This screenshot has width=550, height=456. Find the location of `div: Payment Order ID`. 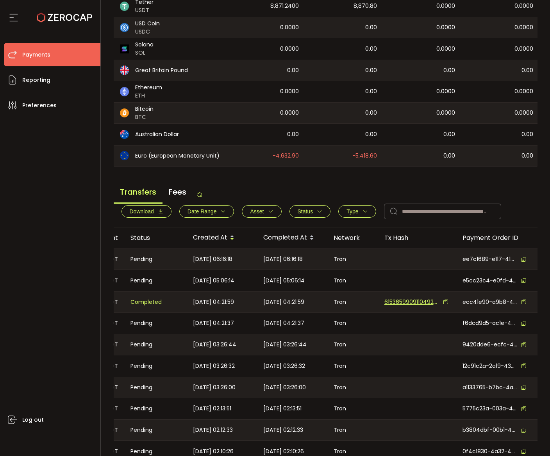

div: Payment Order ID is located at coordinates (495, 238).